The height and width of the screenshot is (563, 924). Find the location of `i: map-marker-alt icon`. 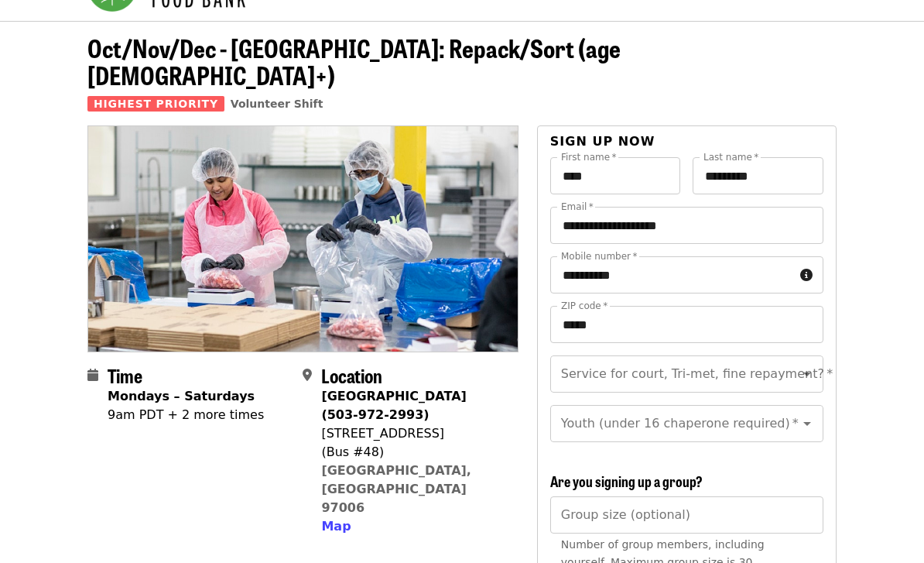

i: map-marker-alt icon is located at coordinates (307, 375).